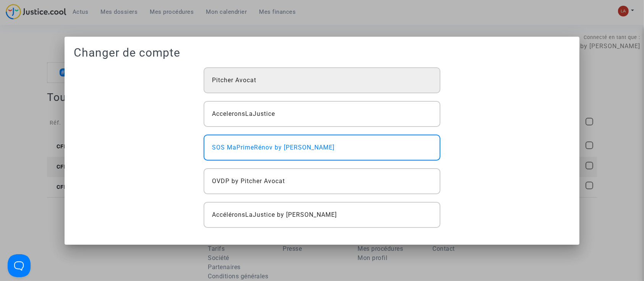 This screenshot has height=281, width=644. Describe the element at coordinates (234, 80) in the screenshot. I see `span: Pitcher Avocat` at that location.